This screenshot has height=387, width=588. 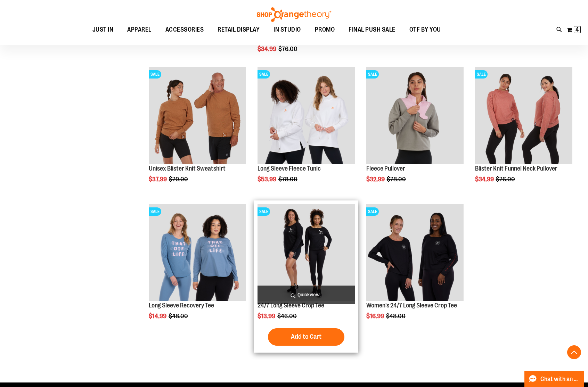 What do you see at coordinates (306, 295) in the screenshot?
I see `span: Quickview` at bounding box center [306, 295].